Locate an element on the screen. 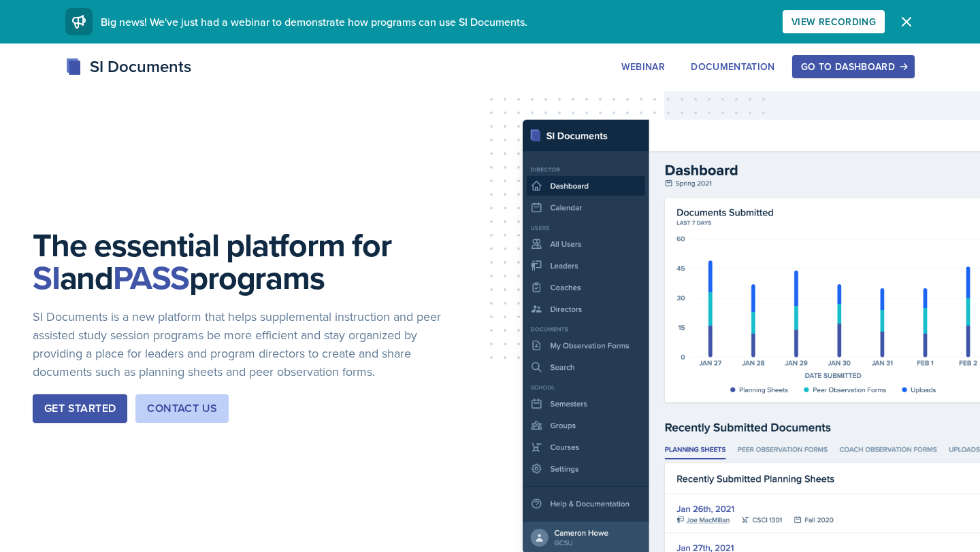 The image size is (980, 552). div: Documentation is located at coordinates (733, 67).